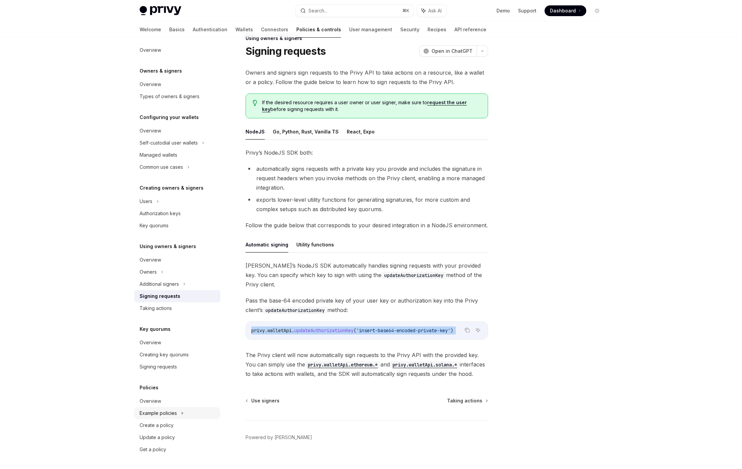 The height and width of the screenshot is (469, 742). What do you see at coordinates (306, 132) in the screenshot?
I see `button: Go, Python, Rust, Vanilla TS` at bounding box center [306, 132].